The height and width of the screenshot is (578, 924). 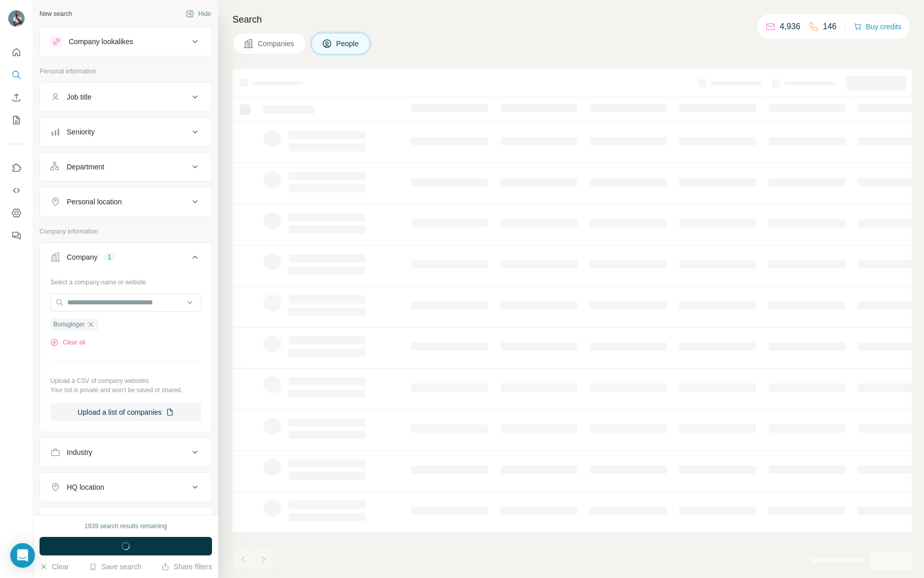 What do you see at coordinates (17, 213) in the screenshot?
I see `button: Dashboard` at bounding box center [17, 213].